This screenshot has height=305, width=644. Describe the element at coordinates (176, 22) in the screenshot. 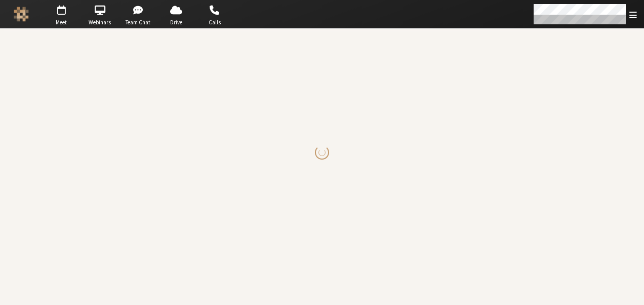

I see `span: Drive` at that location.